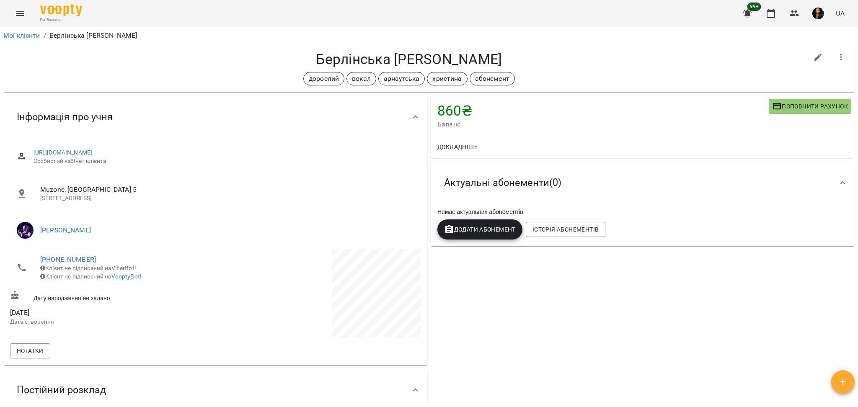  Describe the element at coordinates (361, 79) in the screenshot. I see `div: вокал` at that location.